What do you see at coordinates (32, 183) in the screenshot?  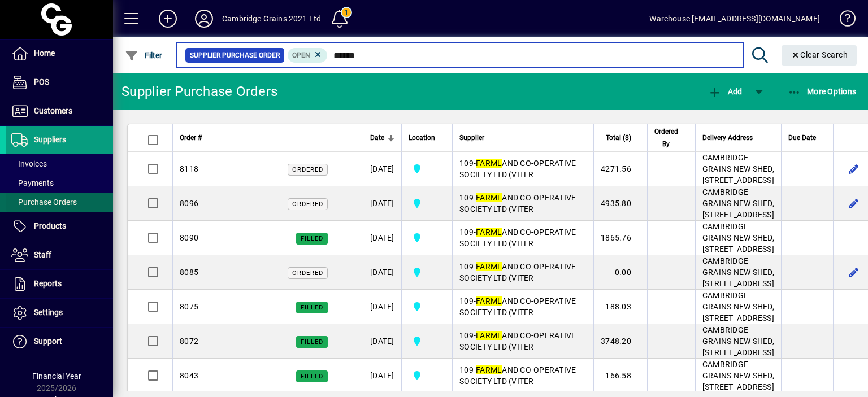 I see `span: Payments` at bounding box center [32, 183].